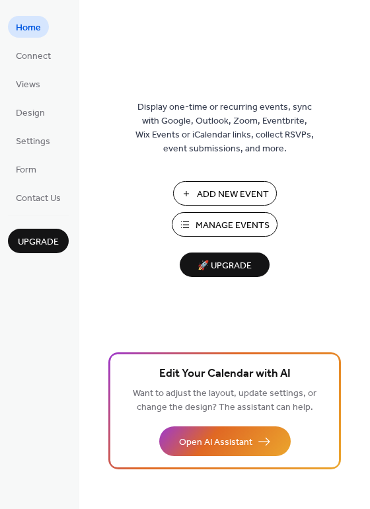  What do you see at coordinates (33, 56) in the screenshot?
I see `span: Connect` at bounding box center [33, 56].